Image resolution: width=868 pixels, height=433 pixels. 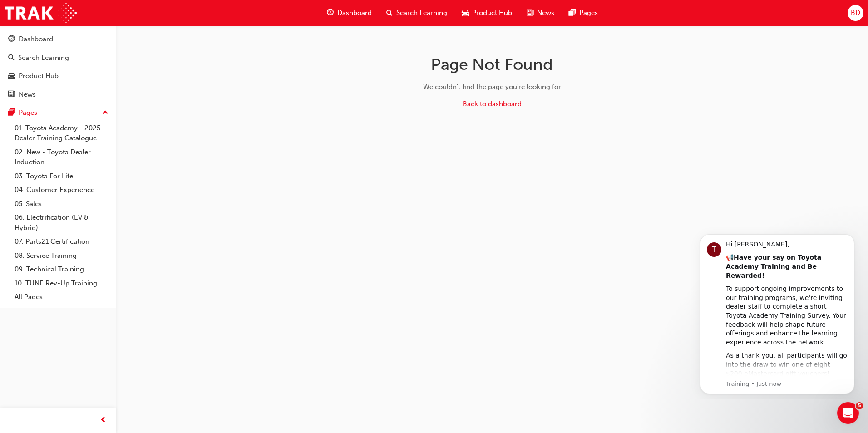 What do you see at coordinates (62, 190) in the screenshot?
I see `a: 04. Customer Experience` at bounding box center [62, 190].